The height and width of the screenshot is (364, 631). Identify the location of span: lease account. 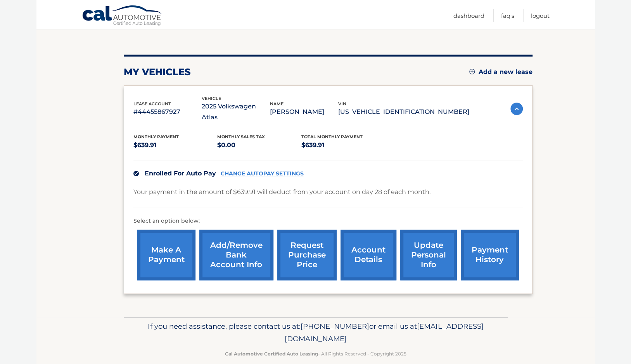
(152, 104).